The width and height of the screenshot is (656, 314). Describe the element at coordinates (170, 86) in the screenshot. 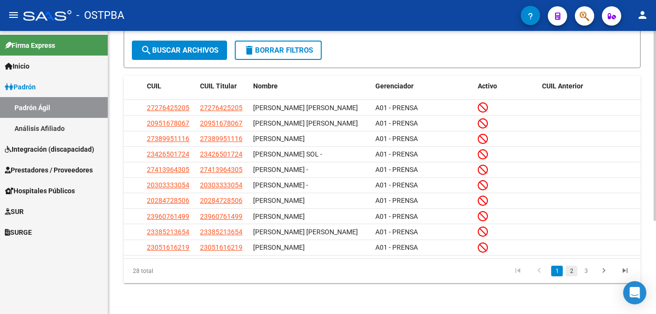

I see `datatable-header-cell: CUIL` at that location.